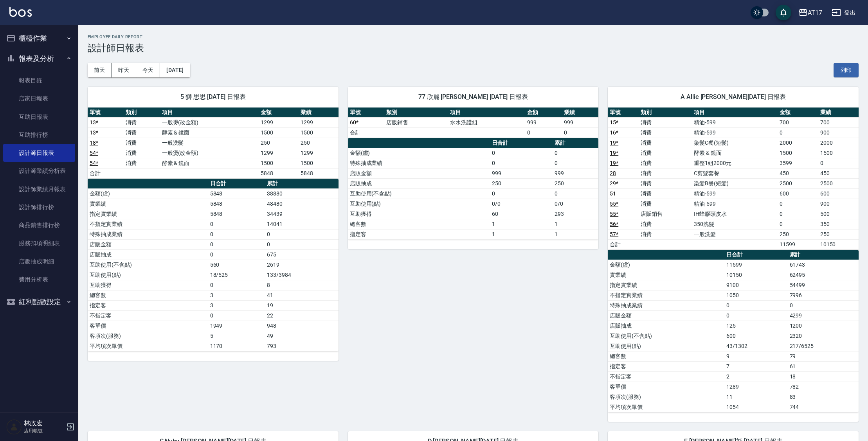  Describe the element at coordinates (419, 214) in the screenshot. I see `td: 互助獲得` at that location.